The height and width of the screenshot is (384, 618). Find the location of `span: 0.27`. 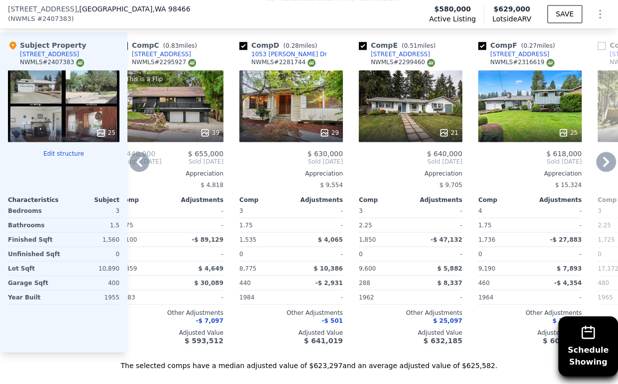

span: 0.27 is located at coordinates (530, 46).